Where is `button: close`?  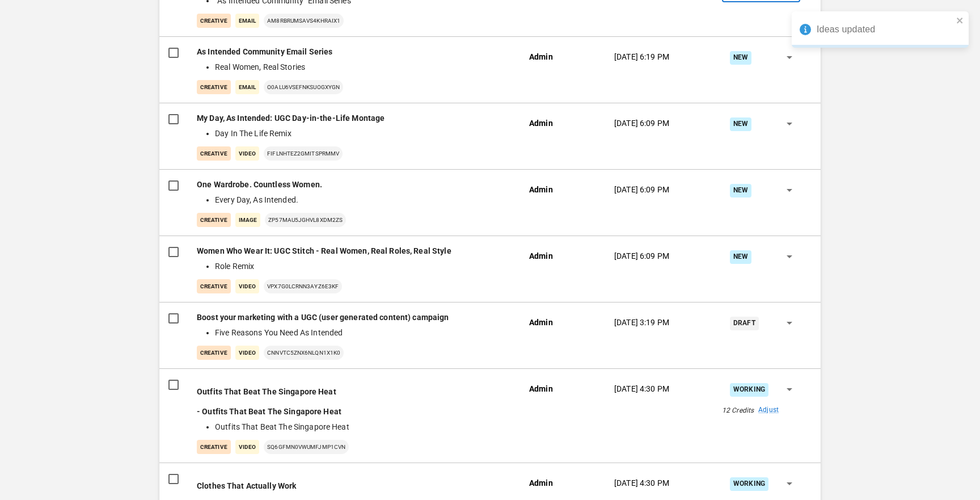 button: close is located at coordinates (960, 21).